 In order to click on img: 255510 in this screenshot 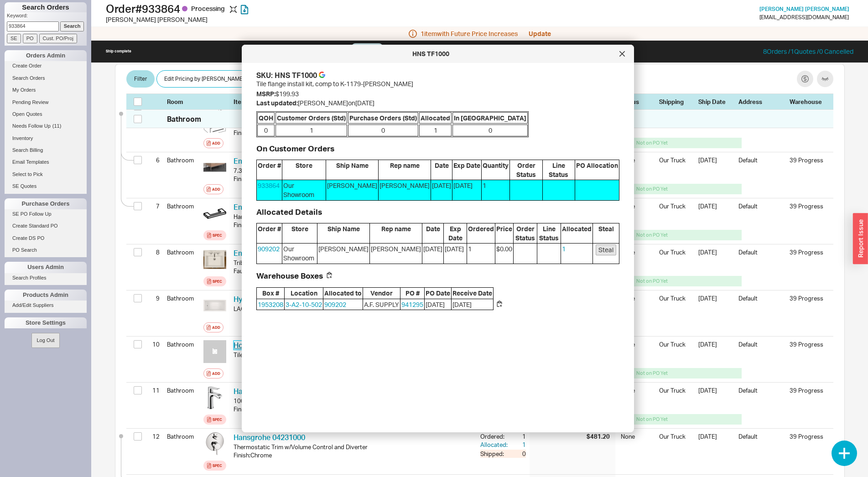, I will do `click(215, 259)`.